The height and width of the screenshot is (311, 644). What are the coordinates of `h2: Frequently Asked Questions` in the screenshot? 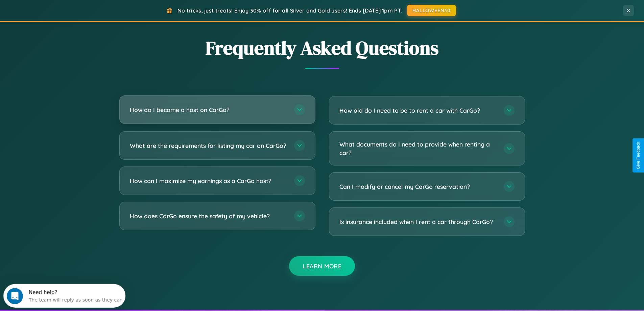 It's located at (322, 48).